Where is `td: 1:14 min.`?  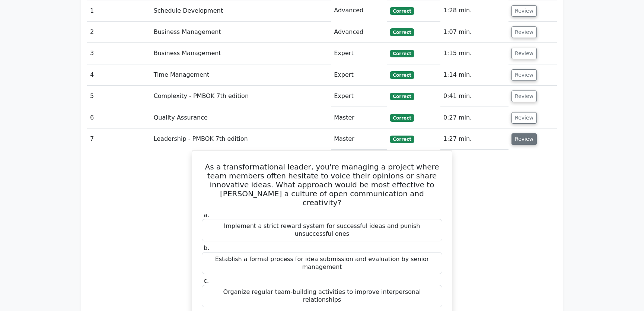 td: 1:14 min. is located at coordinates (474, 75).